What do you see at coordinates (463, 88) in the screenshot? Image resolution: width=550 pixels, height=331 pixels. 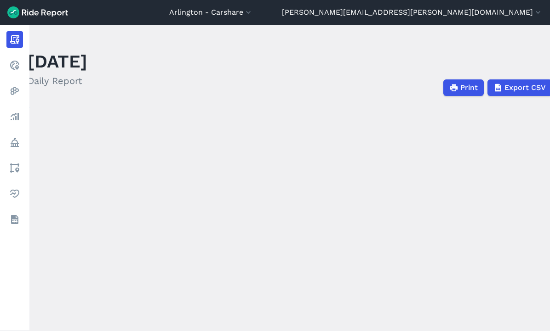 I see `button: Print` at bounding box center [463, 88].